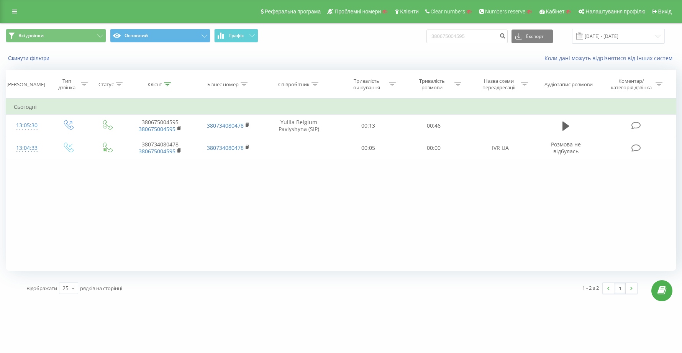 The height and width of the screenshot is (353, 682). I want to click on button: Всі дзвінки, so click(56, 36).